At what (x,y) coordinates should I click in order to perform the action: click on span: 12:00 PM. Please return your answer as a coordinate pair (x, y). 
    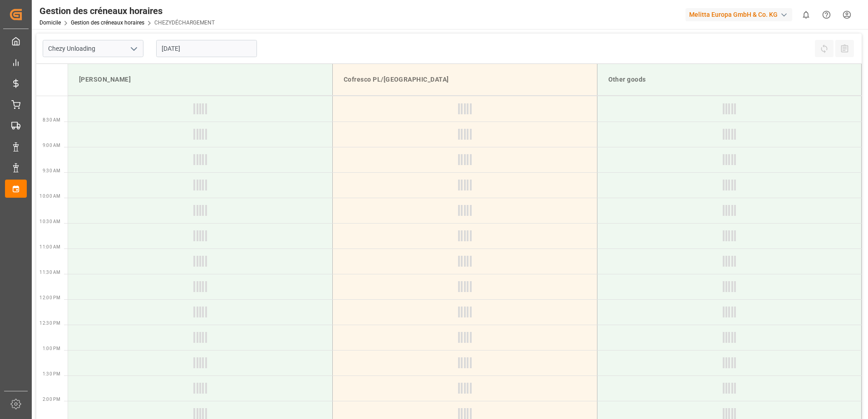
    Looking at the image, I should click on (50, 298).